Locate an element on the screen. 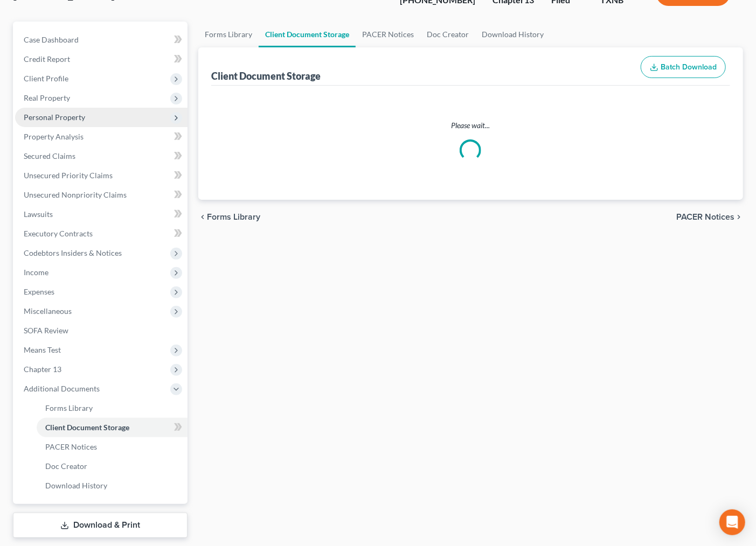 This screenshot has height=546, width=756. a: Property Analysis is located at coordinates (102, 137).